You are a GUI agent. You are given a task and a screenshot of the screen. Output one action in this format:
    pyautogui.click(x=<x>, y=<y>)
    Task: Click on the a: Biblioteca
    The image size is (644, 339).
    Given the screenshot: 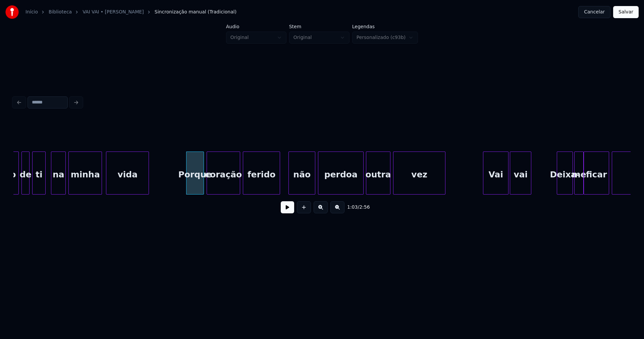 What is the action you would take?
    pyautogui.click(x=60, y=12)
    